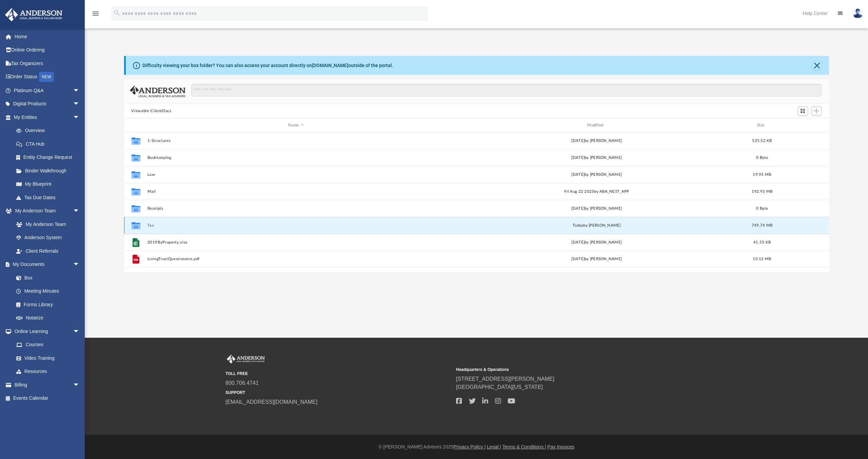  I want to click on a: Tax Organizers, so click(47, 63).